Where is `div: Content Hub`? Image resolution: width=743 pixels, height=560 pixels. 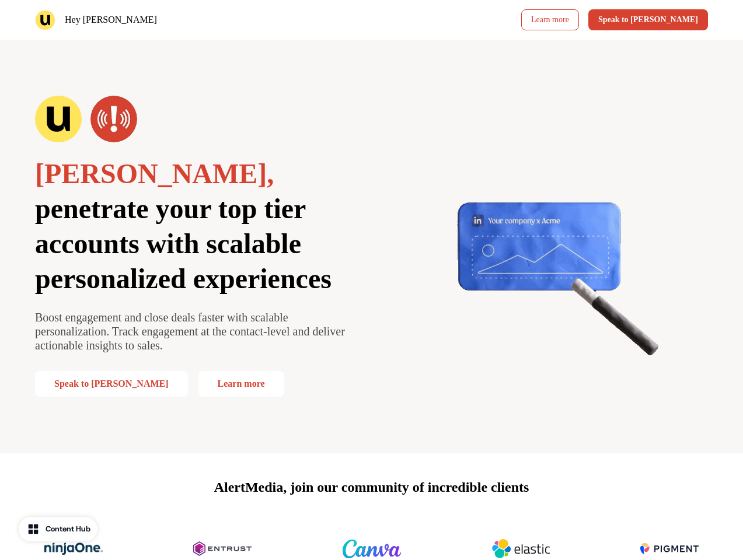
div: Content Hub is located at coordinates (68, 530).